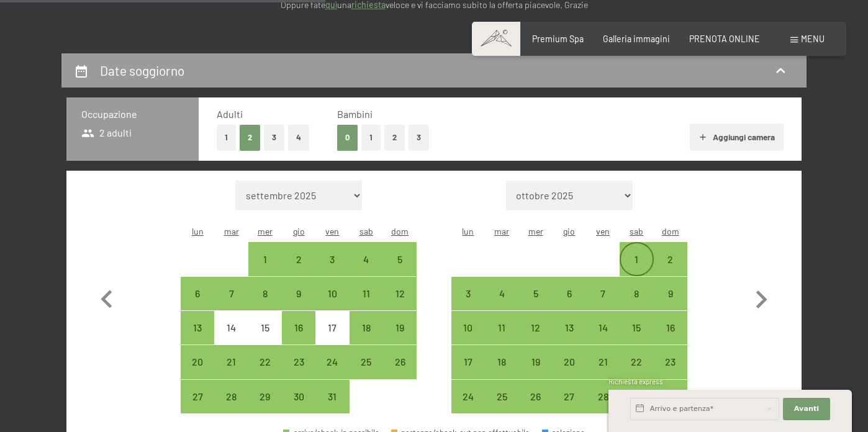 This screenshot has width=868, height=432. Describe the element at coordinates (265, 362) in the screenshot. I see `div: Wed Oct 22 2025` at that location.